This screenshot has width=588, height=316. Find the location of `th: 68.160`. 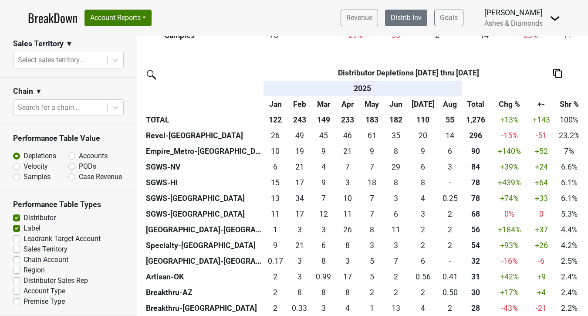

th: 68.160 is located at coordinates (476, 214).